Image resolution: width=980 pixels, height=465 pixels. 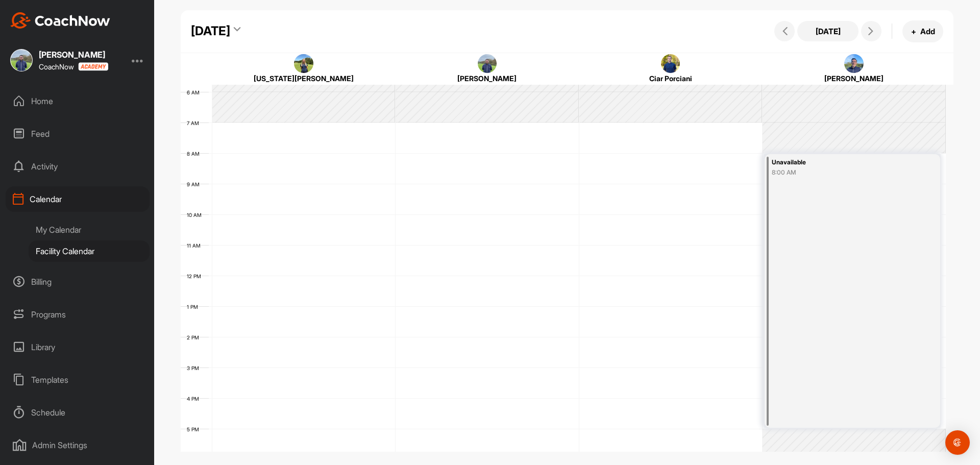 What do you see at coordinates (923, 31) in the screenshot?
I see `button: +Add` at bounding box center [923, 31].